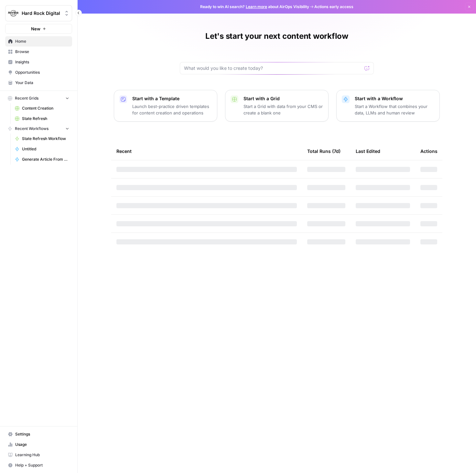  What do you see at coordinates (42, 62) in the screenshot?
I see `span: Insights` at bounding box center [42, 62].